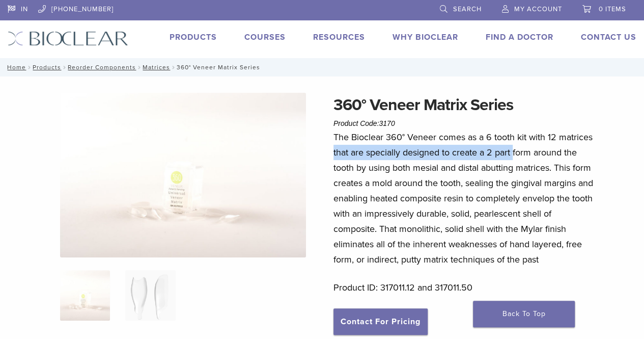 This screenshot has height=339, width=644. What do you see at coordinates (68, 39) in the screenshot?
I see `img: Bioclear` at bounding box center [68, 39].